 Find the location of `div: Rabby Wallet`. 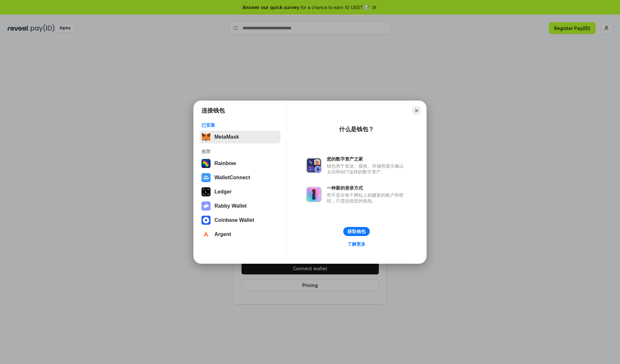

div: Rabby Wallet is located at coordinates (230, 206).